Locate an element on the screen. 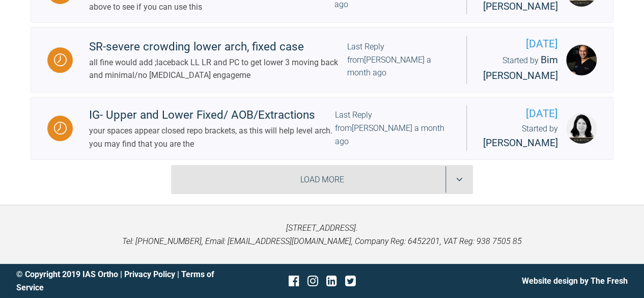 The width and height of the screenshot is (644, 298). img: Hooria Olsen is located at coordinates (581, 128).